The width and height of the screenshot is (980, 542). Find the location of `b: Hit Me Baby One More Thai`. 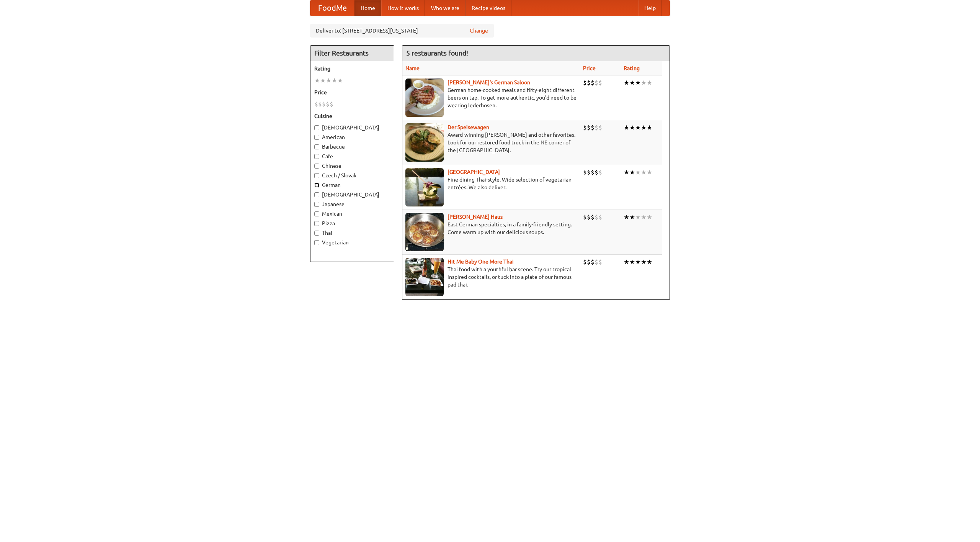

b: Hit Me Baby One More Thai is located at coordinates (480, 261).